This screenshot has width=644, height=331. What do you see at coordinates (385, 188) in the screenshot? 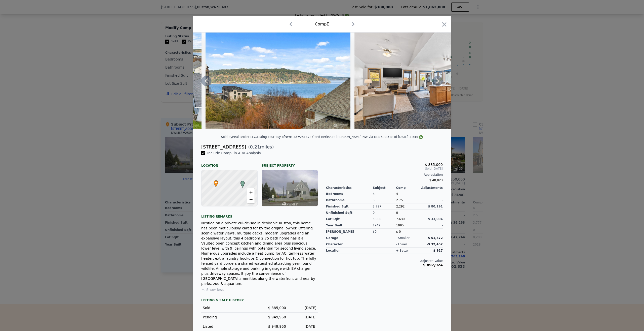
I see `div: Subject` at bounding box center [385, 188].